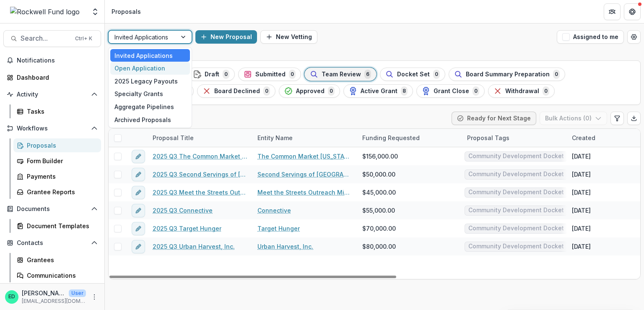 Image resolution: width=644 pixels, height=310 pixels. I want to click on div: 2025 Legacy Payouts, so click(150, 81).